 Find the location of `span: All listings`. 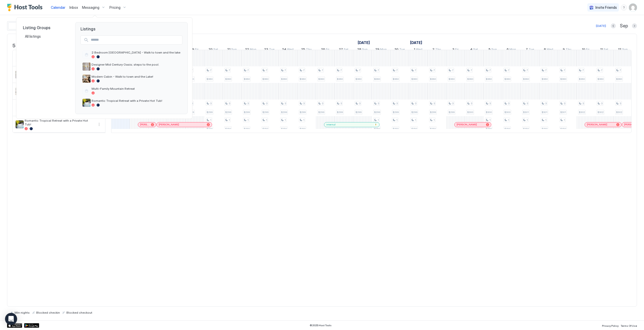

span: All listings is located at coordinates (33, 36).